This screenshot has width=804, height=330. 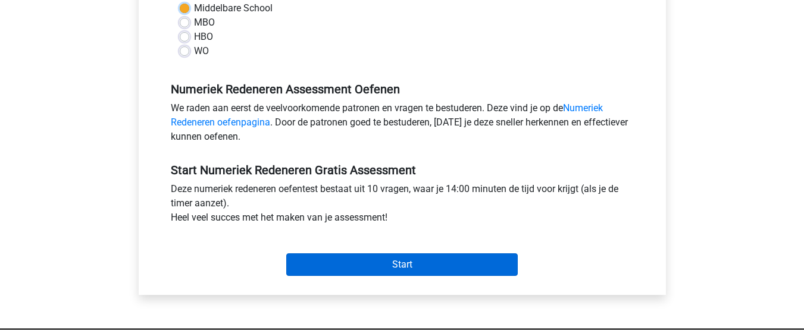 I want to click on div: Deze numeriek redeneren oefentest bestaat uit 10 vragen, waar je 14:00 minuten de tijd voor krijg..., so click(x=402, y=206).